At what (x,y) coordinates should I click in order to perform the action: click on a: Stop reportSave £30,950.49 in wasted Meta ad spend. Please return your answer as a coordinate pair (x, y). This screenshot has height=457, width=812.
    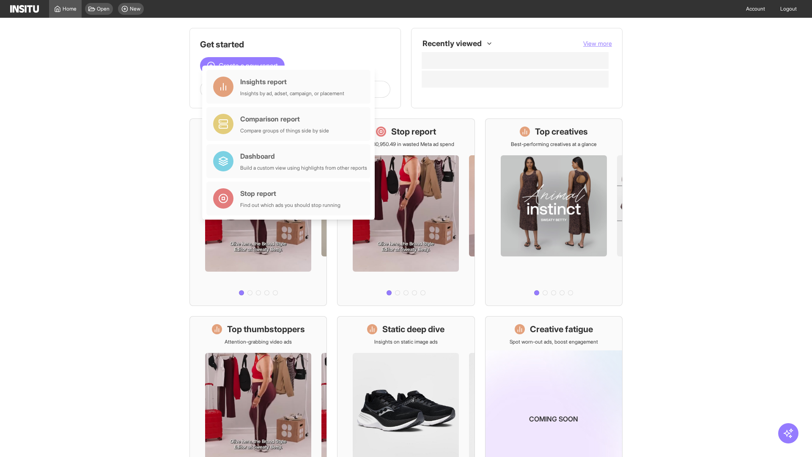
    Looking at the image, I should click on (406, 212).